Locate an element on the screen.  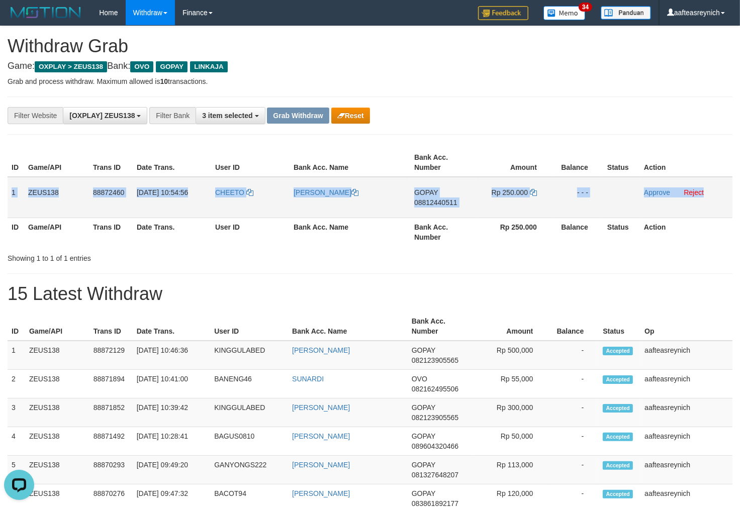
td: Rp 300,000 is located at coordinates (510, 413).